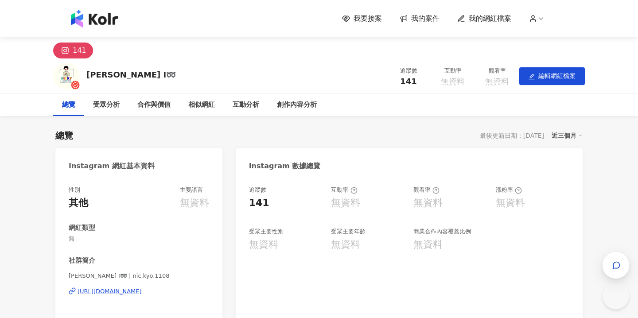  I want to click on div: 其他, so click(78, 203).